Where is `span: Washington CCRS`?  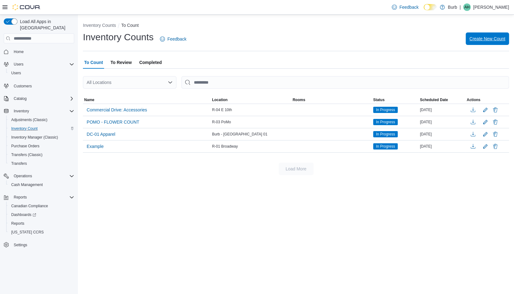
span: Washington CCRS is located at coordinates (41, 232).